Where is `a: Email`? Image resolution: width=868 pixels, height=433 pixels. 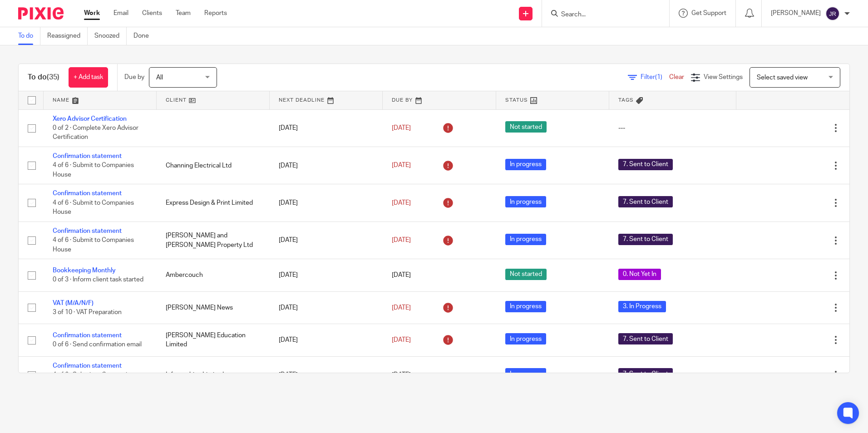 a: Email is located at coordinates (121, 13).